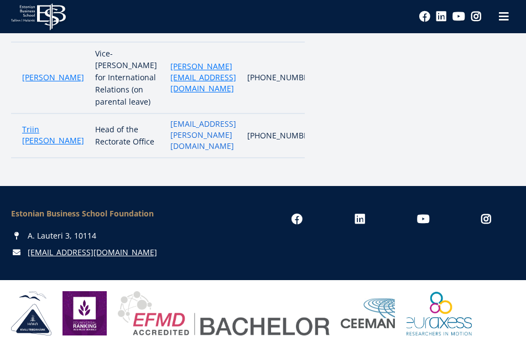 The height and width of the screenshot is (341, 526). What do you see at coordinates (62, 235) in the screenshot?
I see `font: A. Lauteri 3, 10114` at bounding box center [62, 235].